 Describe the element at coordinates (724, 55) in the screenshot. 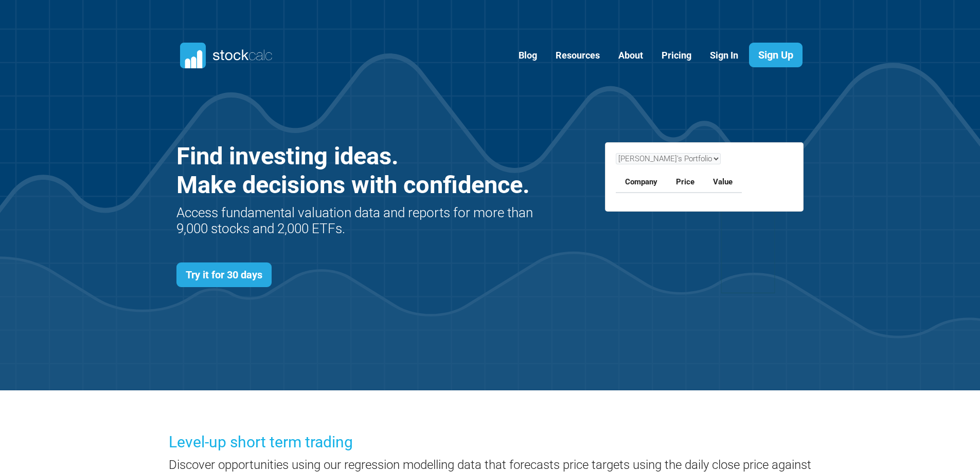

I see `a: Sign In` at that location.